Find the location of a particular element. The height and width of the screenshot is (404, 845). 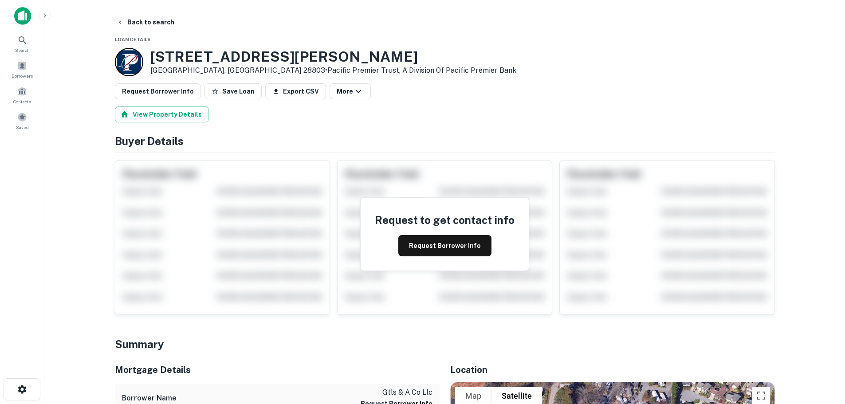

button: Back to search is located at coordinates (145, 22).